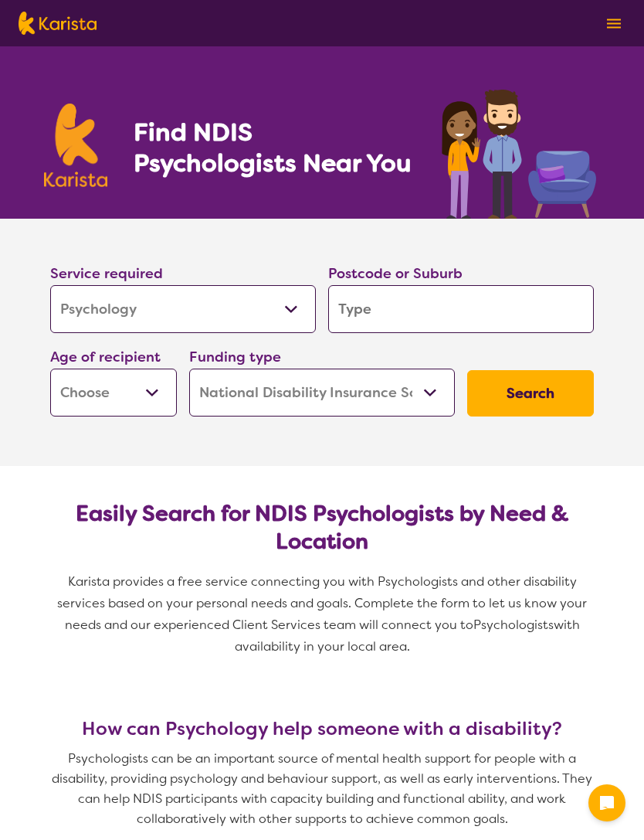 The height and width of the screenshot is (840, 644). What do you see at coordinates (518, 151) in the screenshot?
I see `img: psychology` at bounding box center [518, 151].